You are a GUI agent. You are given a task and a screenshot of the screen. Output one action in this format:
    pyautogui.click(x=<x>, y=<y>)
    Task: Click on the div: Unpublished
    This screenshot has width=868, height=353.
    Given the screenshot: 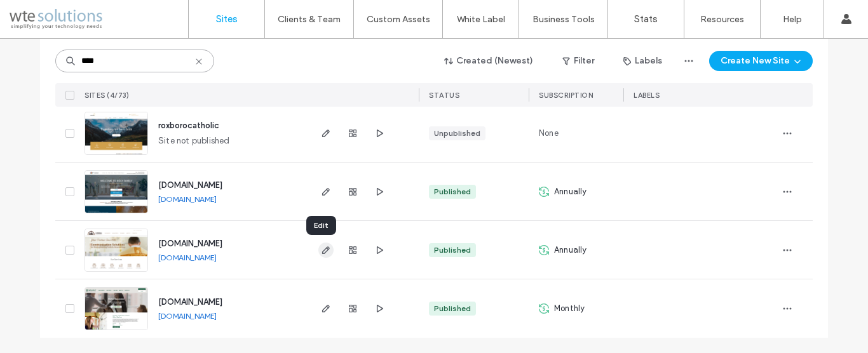 What is the action you would take?
    pyautogui.click(x=457, y=133)
    